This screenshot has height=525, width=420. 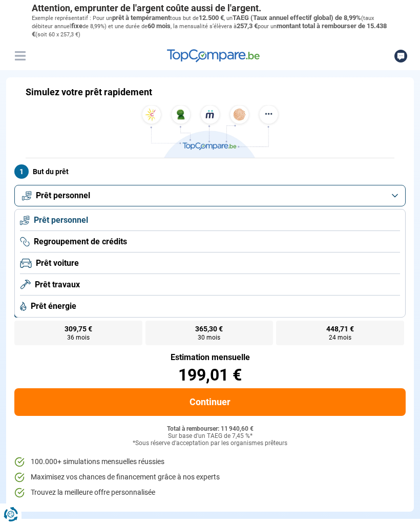 I want to click on li: Trouvez la meilleure offre personnalisée, so click(x=210, y=492).